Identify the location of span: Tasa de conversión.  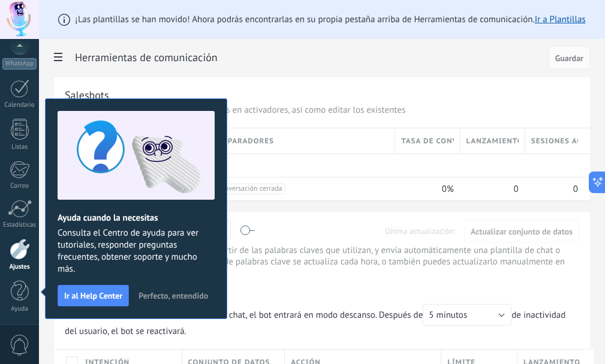
(427, 141).